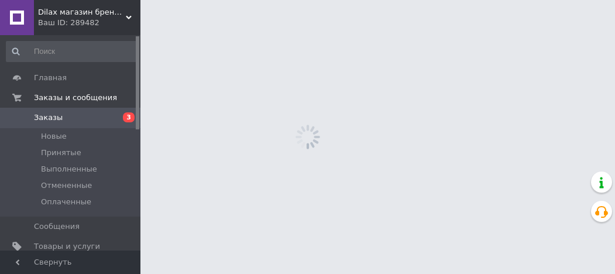 Image resolution: width=615 pixels, height=274 pixels. Describe the element at coordinates (71, 51) in the screenshot. I see `input: Поиск` at that location.